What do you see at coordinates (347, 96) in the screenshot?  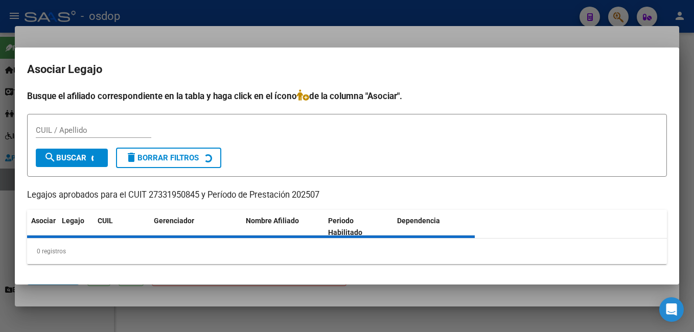 I see `h4: Busque el afiliado correspondiente en la tabla y haga click en el ícono de la columna "Asociar".` at bounding box center [347, 96].